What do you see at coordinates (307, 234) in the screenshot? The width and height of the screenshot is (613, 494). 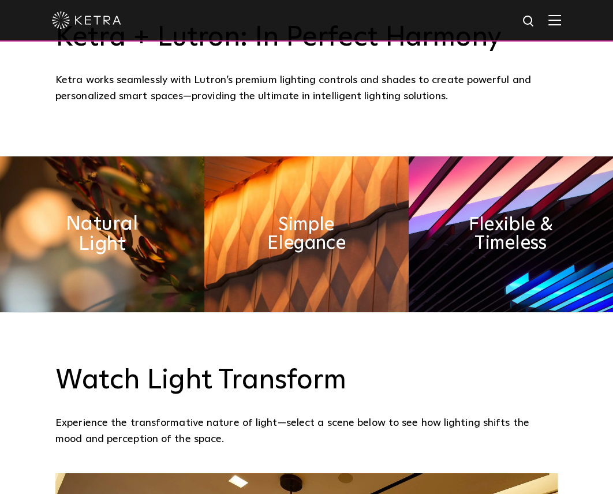 I see `h2: Simple Elegance` at bounding box center [307, 234].